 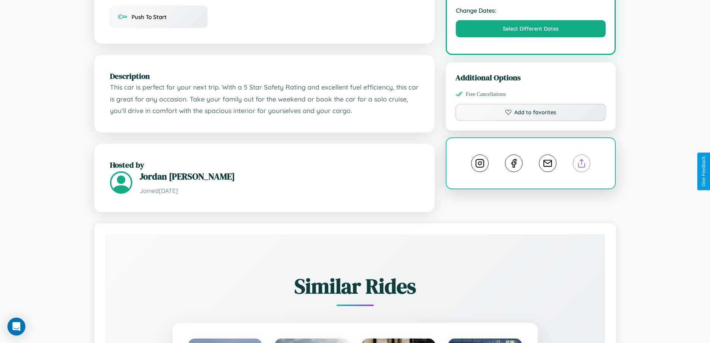 What do you see at coordinates (486, 94) in the screenshot?
I see `span: Free Cancellations` at bounding box center [486, 94].